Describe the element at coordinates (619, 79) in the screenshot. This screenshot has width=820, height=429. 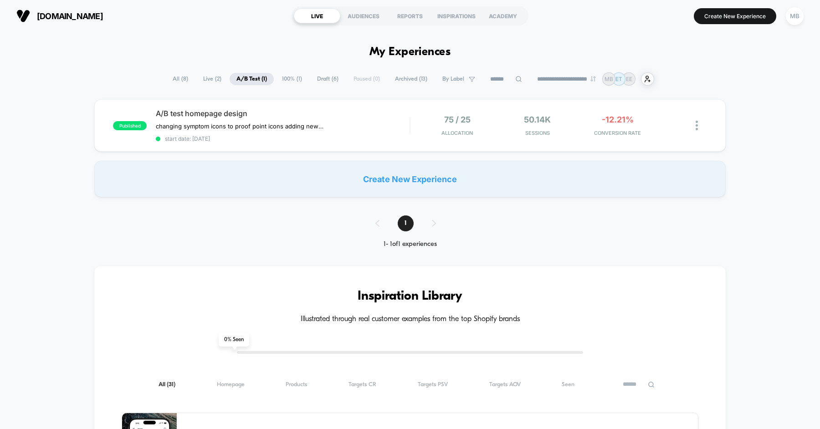
I see `p: ET` at that location.